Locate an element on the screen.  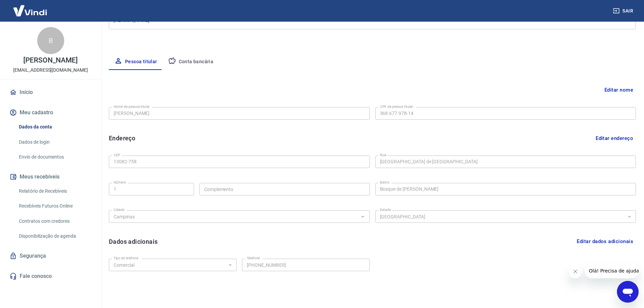
button: Editar endereço is located at coordinates (614, 138).